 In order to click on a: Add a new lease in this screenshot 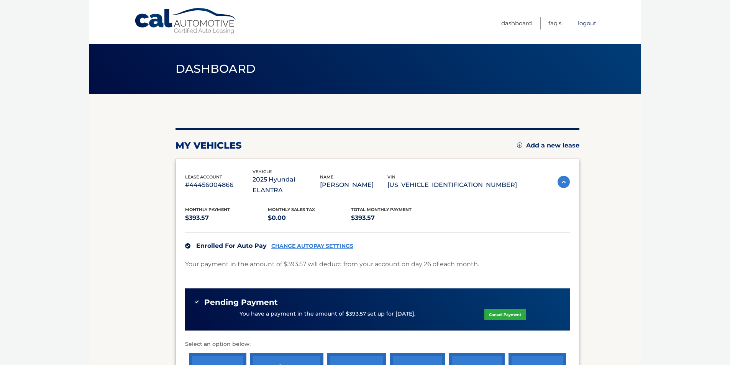, I will do `click(548, 146)`.